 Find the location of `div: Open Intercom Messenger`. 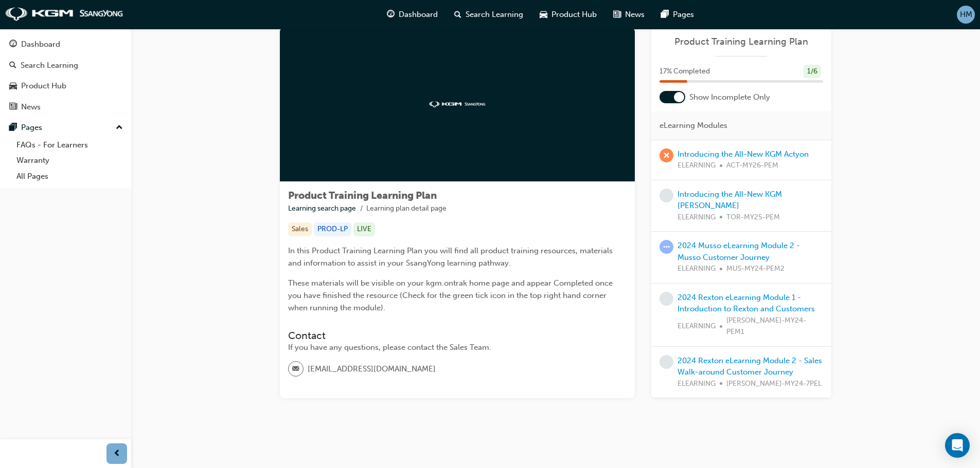

div: Open Intercom Messenger is located at coordinates (957, 445).